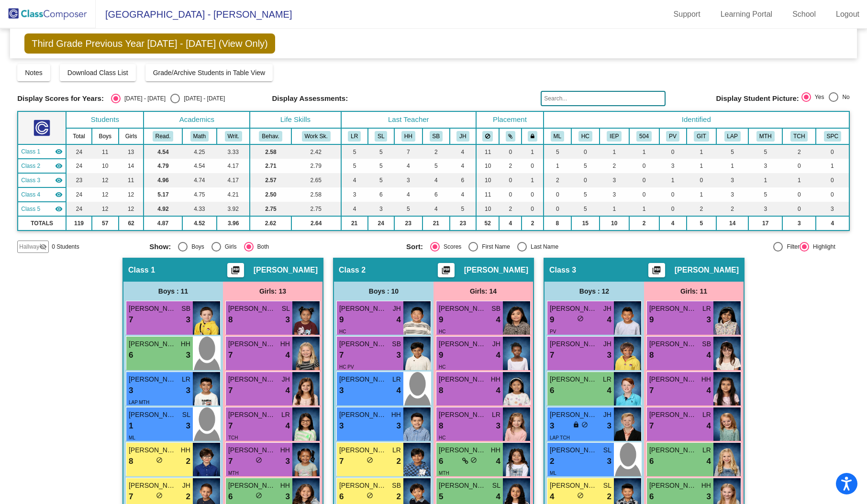 This screenshot has width=867, height=504. What do you see at coordinates (843, 97) in the screenshot?
I see `div: No` at bounding box center [843, 97].